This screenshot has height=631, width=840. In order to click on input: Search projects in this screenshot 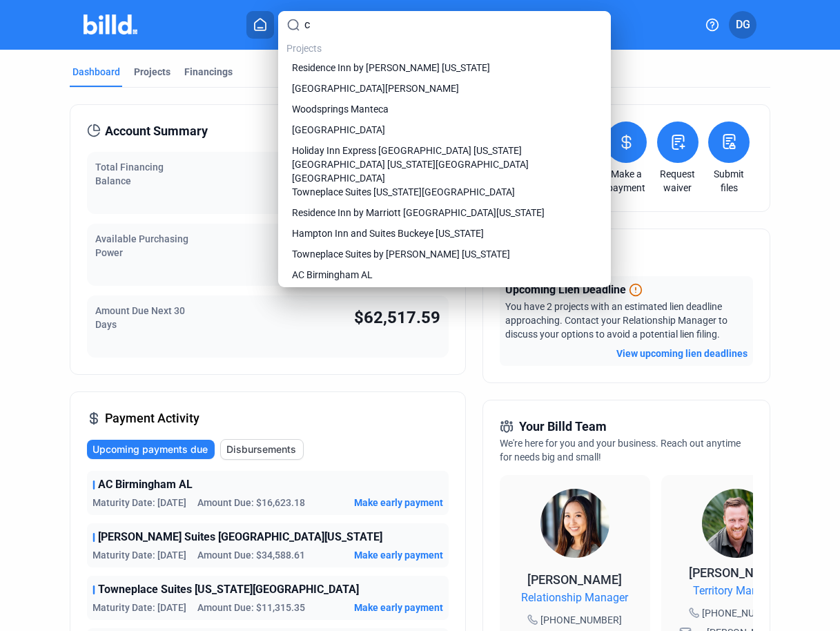, I will do `click(453, 25)`.